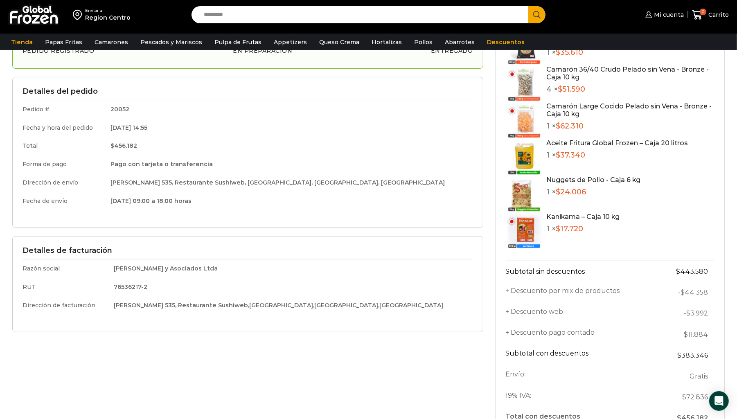 The width and height of the screenshot is (737, 419). Describe the element at coordinates (570, 126) in the screenshot. I see `bdi: 62.310` at that location.